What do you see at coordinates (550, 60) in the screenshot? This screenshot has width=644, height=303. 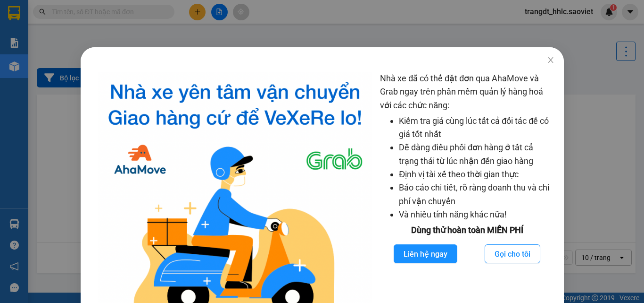 I see `button: Close` at bounding box center [550, 60].